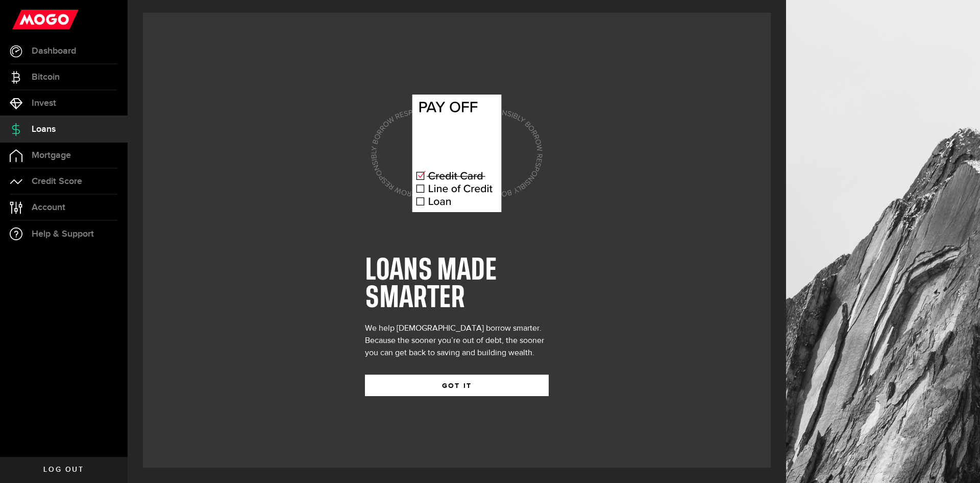 The width and height of the screenshot is (980, 483). What do you see at coordinates (456, 385) in the screenshot?
I see `button: GOT IT` at bounding box center [456, 385].